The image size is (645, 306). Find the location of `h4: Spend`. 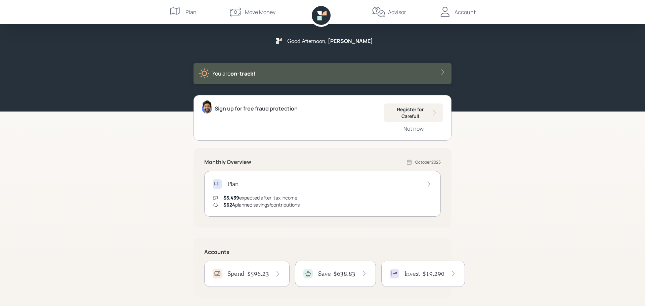

h4: Spend is located at coordinates (236, 274).